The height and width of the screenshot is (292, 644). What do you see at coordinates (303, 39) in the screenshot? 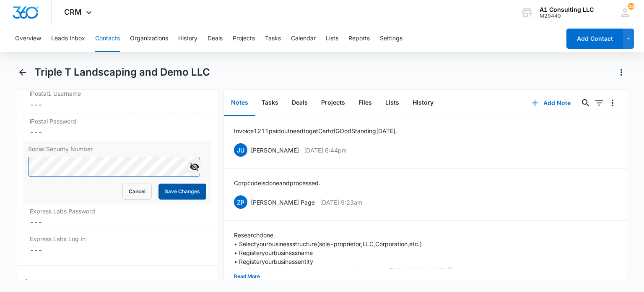
I see `button: Calendar` at bounding box center [303, 39].